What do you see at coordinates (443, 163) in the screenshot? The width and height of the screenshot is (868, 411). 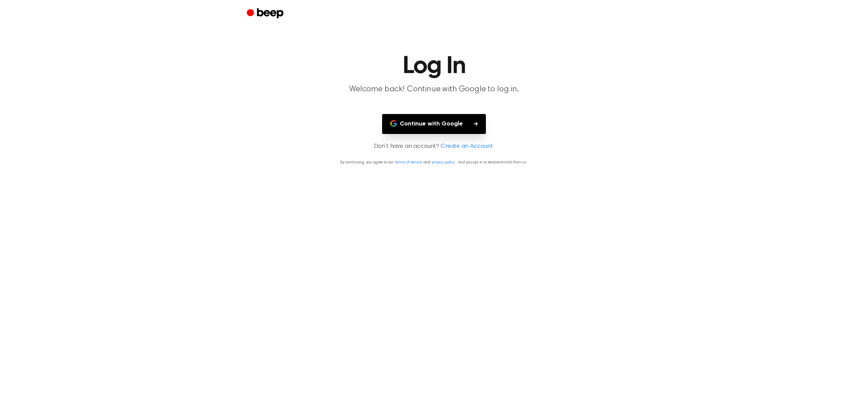 I see `a: privacy policy` at bounding box center [443, 163].